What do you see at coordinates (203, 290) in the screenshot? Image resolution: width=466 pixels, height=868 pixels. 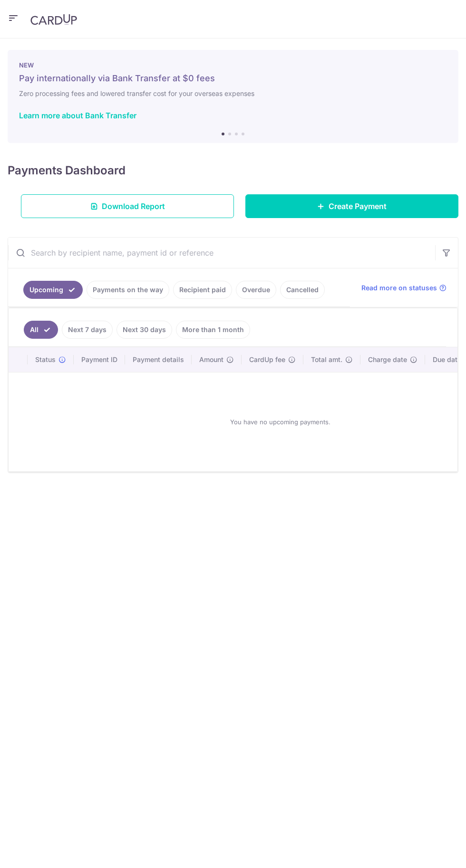 I see `a: Recipient paid` at bounding box center [203, 290].